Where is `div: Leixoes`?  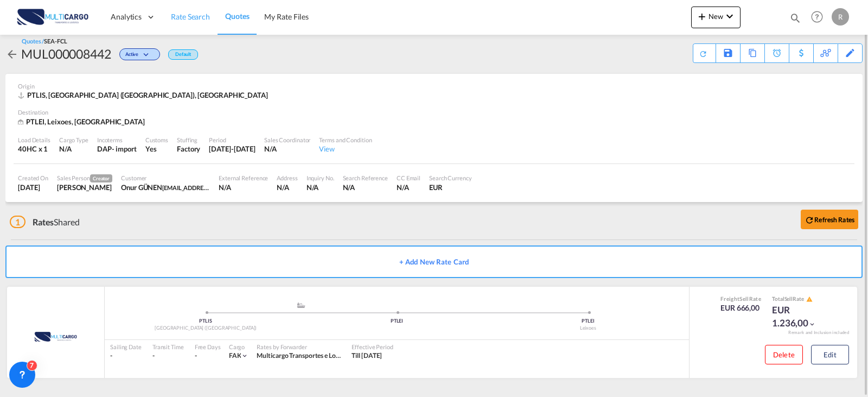
div: Leixoes is located at coordinates (588, 328).